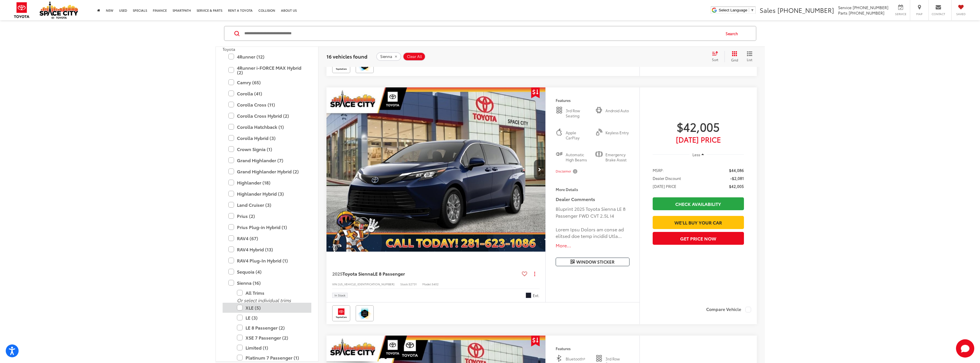  I want to click on span: MSRP:, so click(658, 170).